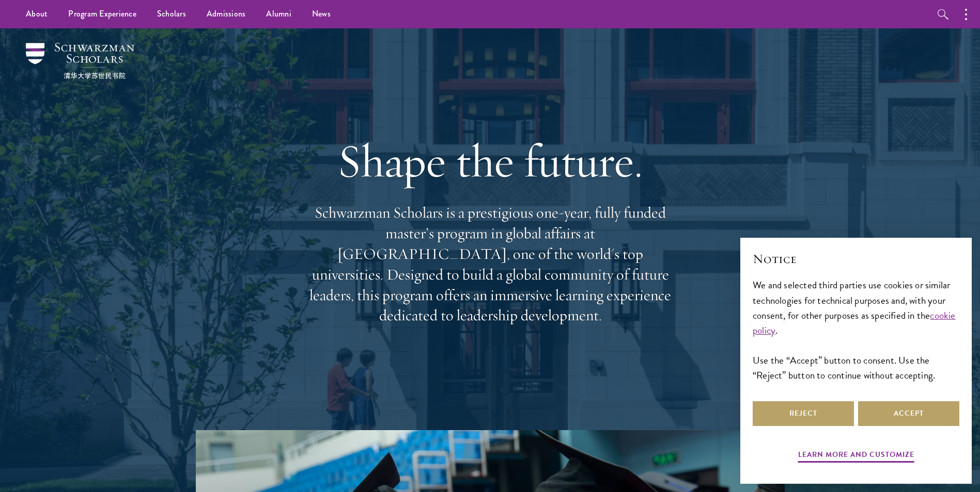  Describe the element at coordinates (490, 264) in the screenshot. I see `p: Schwarzman Scholars is a prestigious one-year, fully funded master’s program in global affairs at...` at that location.